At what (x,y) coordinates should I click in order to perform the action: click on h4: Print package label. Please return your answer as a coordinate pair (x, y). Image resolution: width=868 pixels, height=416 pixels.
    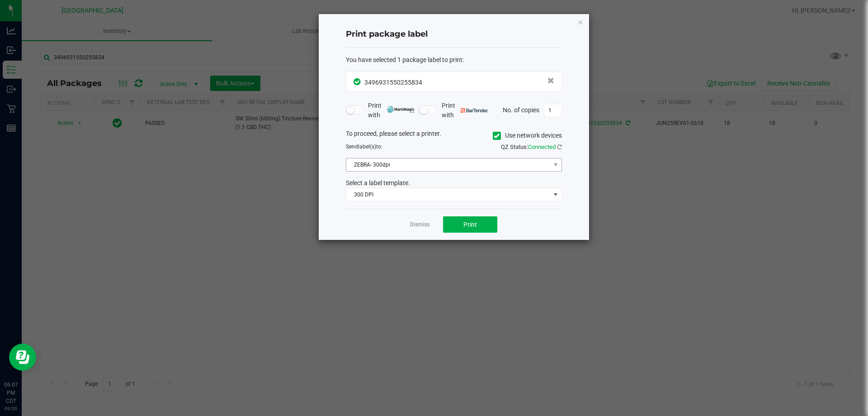
    Looking at the image, I should click on (454, 34).